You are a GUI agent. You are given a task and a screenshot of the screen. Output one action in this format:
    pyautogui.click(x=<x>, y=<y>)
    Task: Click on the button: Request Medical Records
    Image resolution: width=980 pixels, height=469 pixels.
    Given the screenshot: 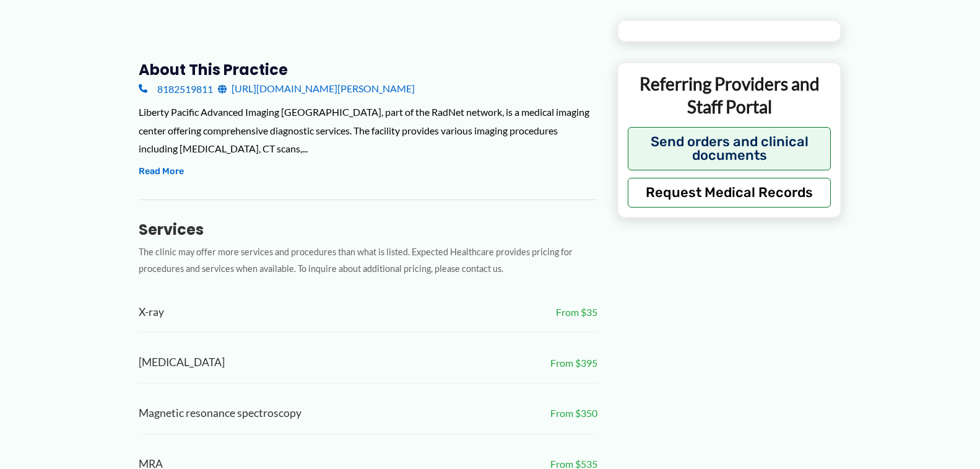 What is the action you would take?
    pyautogui.click(x=729, y=192)
    